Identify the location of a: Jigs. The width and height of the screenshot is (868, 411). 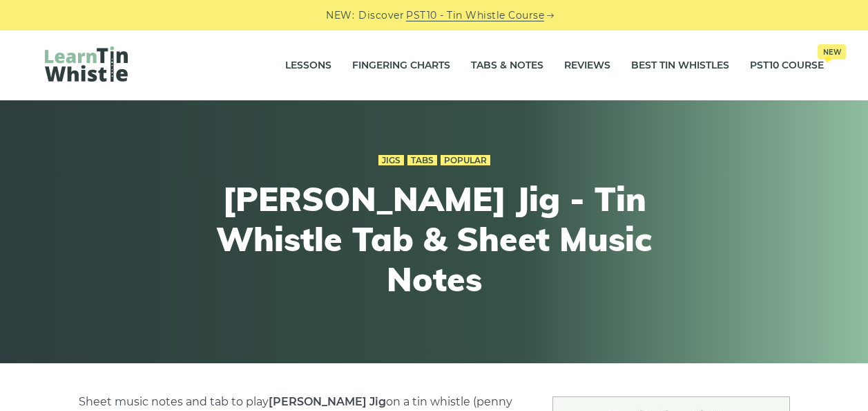
(391, 160).